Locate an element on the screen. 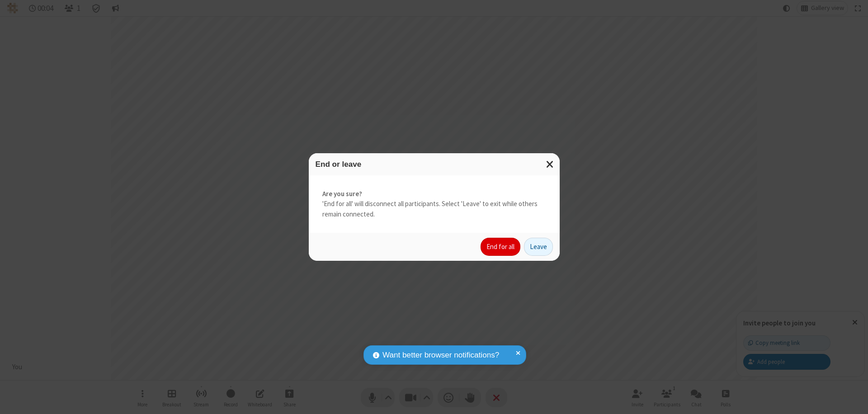 This screenshot has width=868, height=414. strong: Are you sure? is located at coordinates (434, 194).